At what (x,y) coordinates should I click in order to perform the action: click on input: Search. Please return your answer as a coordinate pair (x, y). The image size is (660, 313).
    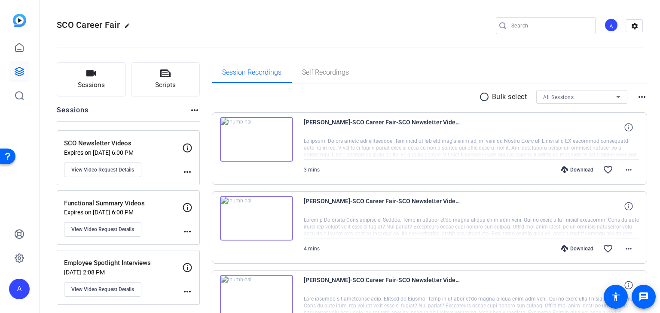
    Looking at the image, I should click on (550, 26).